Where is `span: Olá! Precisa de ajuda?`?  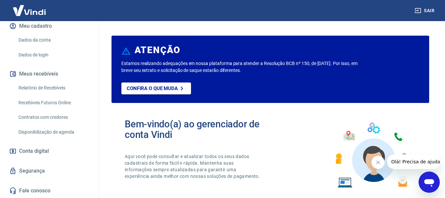 span: Olá! Precisa de ajuda? is located at coordinates (30, 7).